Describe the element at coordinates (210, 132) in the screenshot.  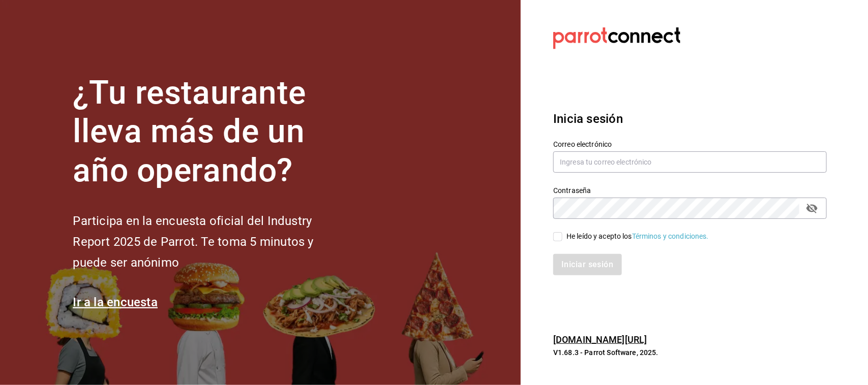
I see `h1: ¿Tu restaurante lleva más de un año operando?` at that location.